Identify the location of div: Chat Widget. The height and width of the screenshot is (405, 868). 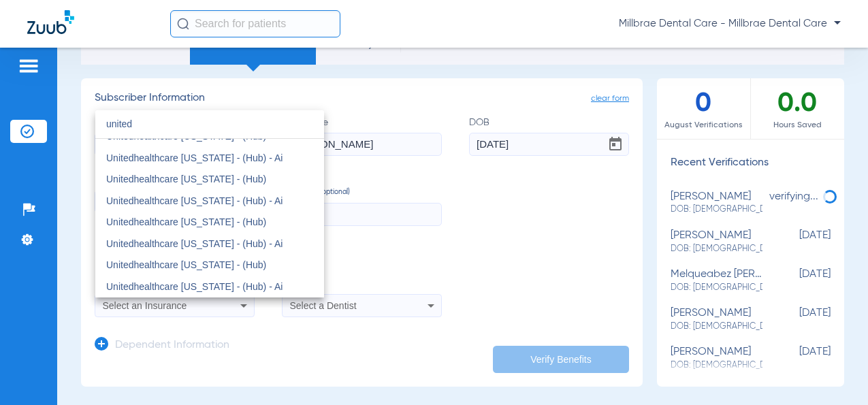
(834, 372).